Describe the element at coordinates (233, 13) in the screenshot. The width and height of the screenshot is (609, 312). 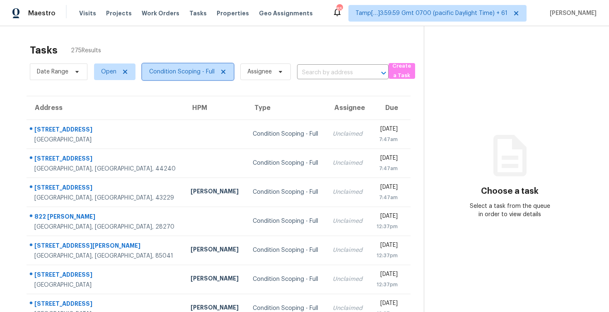
I see `span: Properties` at that location.